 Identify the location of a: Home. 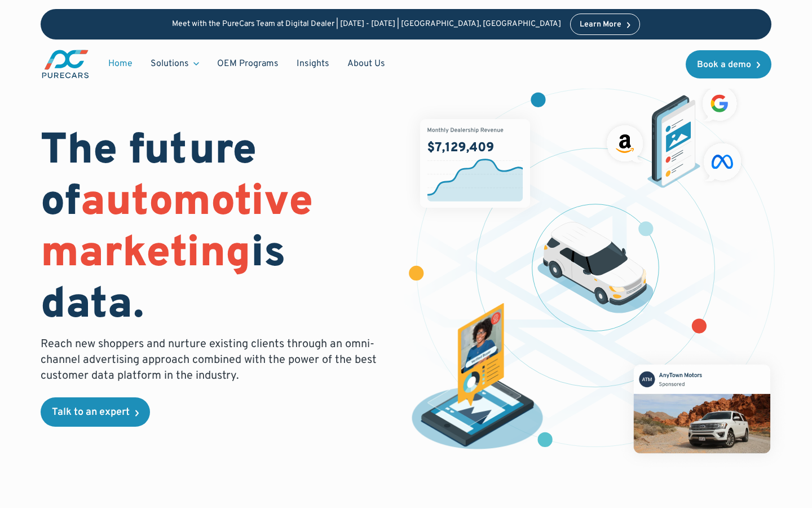
(120, 64).